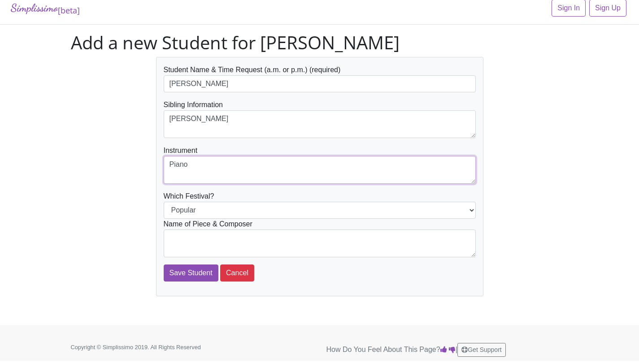 The height and width of the screenshot is (364, 639). Describe the element at coordinates (237, 273) in the screenshot. I see `button: Cancel` at that location.